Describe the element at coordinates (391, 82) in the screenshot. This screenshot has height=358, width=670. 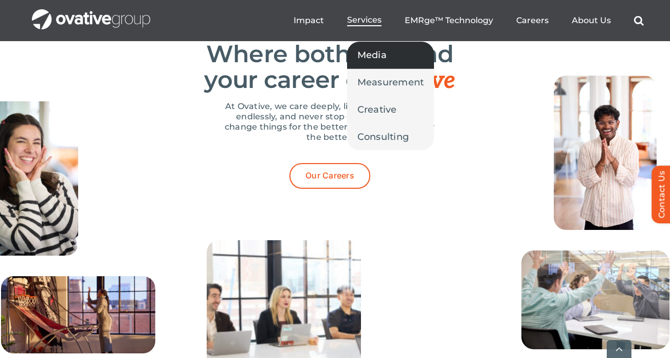
I see `span: Measurement` at that location.